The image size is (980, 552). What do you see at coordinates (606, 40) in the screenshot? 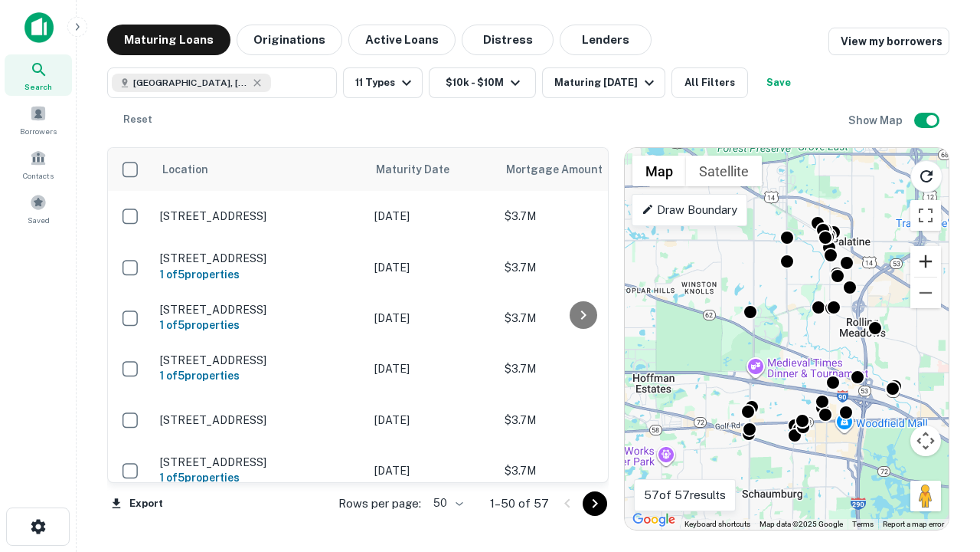
I see `button: Lenders` at bounding box center [606, 40].